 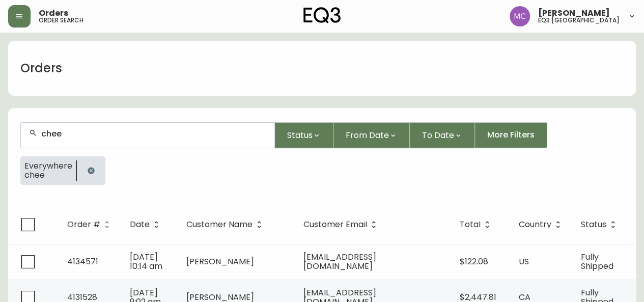 What do you see at coordinates (520, 16) in the screenshot?
I see `img: 6dbdb61c5655a9a555815750a11666cc` at bounding box center [520, 16].